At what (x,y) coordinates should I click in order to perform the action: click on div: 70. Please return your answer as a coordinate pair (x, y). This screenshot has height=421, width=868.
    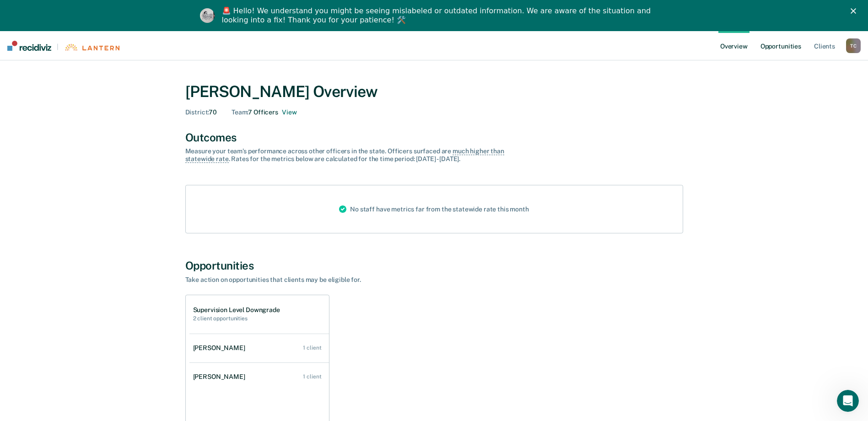
    Looking at the image, I should click on (202, 112).